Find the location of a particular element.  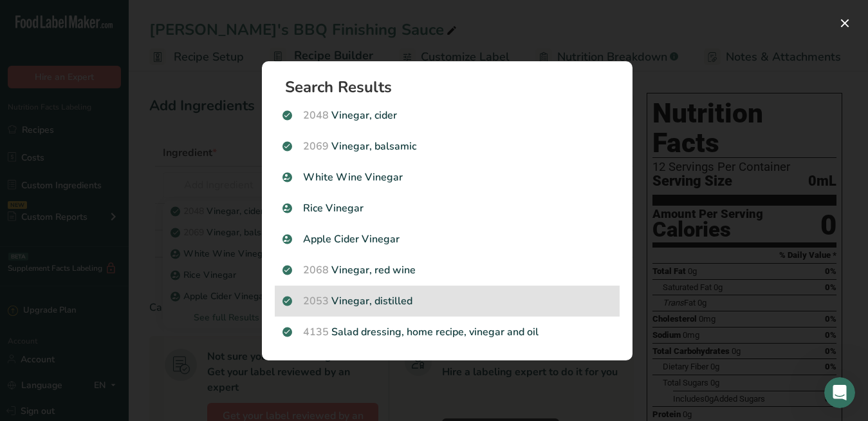

span: 2068 is located at coordinates (316, 270).